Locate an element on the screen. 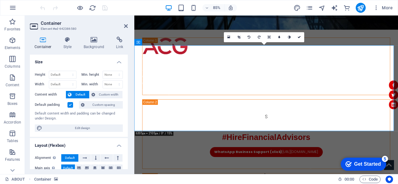 The image size is (398, 184). div: Get Started is located at coordinates (30, 10).